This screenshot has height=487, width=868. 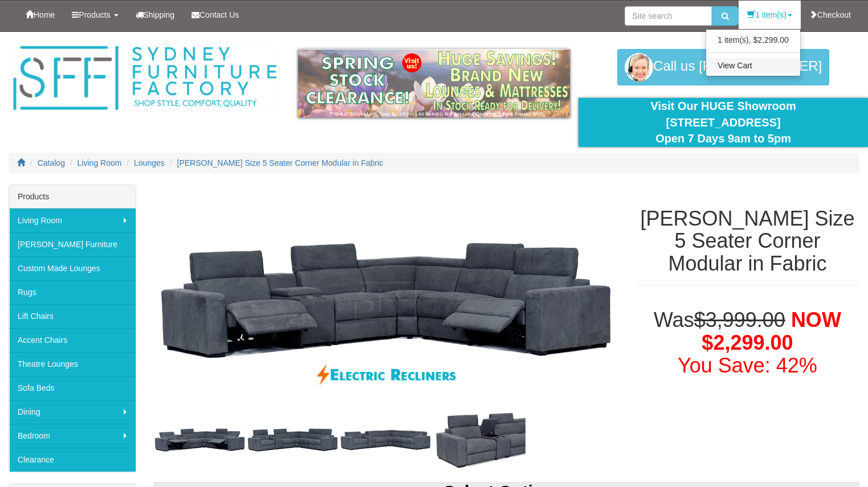 I want to click on a: View Cart, so click(x=753, y=65).